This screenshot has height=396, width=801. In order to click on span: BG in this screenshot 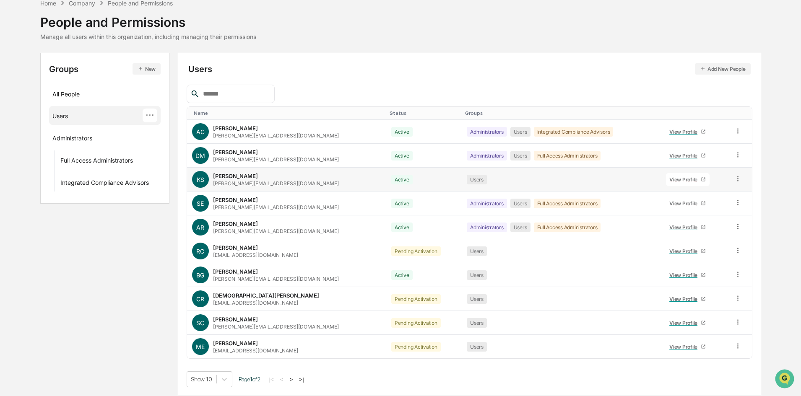, I will do `click(200, 275)`.